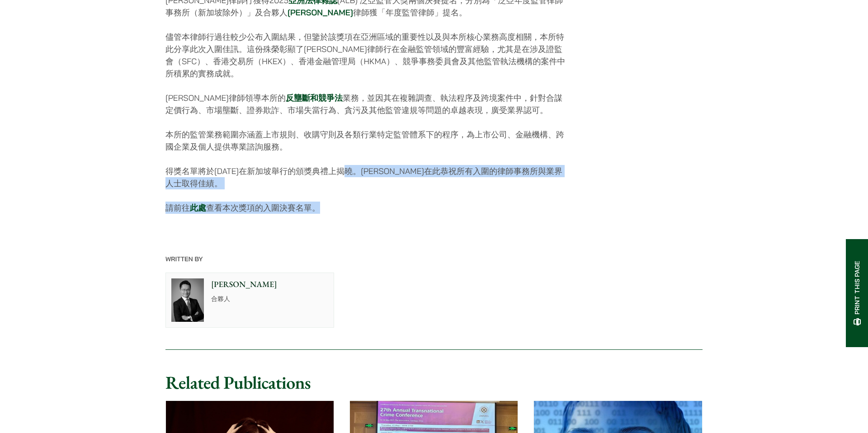  I want to click on p: Written By, so click(434, 259).